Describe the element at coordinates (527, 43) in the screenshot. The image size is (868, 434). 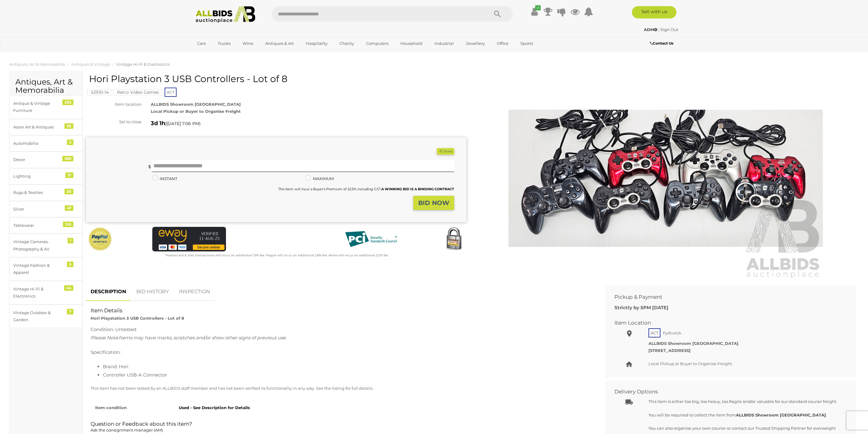
I see `a: Sports` at that location.